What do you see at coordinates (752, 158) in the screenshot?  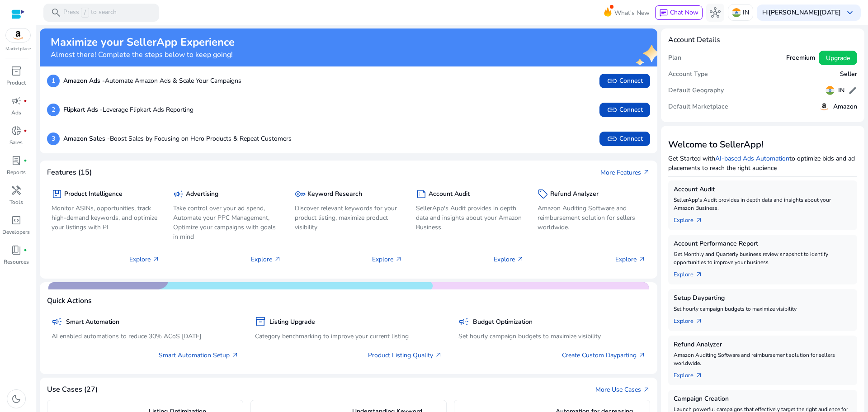 I see `a: AI-based Ads Automation` at bounding box center [752, 158].